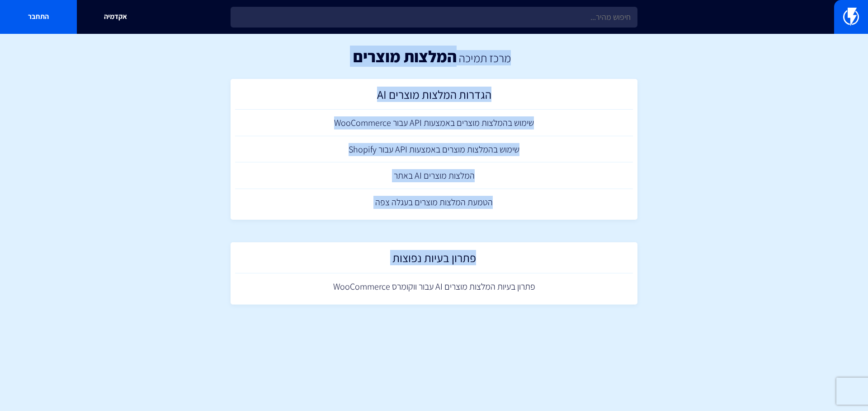 This screenshot has height=411, width=868. I want to click on input: חיפוש מהיר..., so click(434, 17).